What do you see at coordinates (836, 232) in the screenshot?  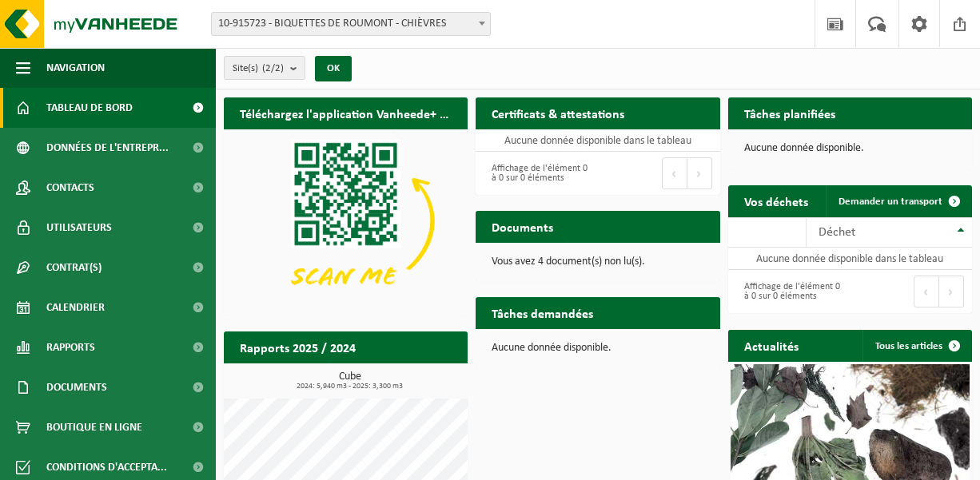 I see `span: Déchet` at bounding box center [836, 232].